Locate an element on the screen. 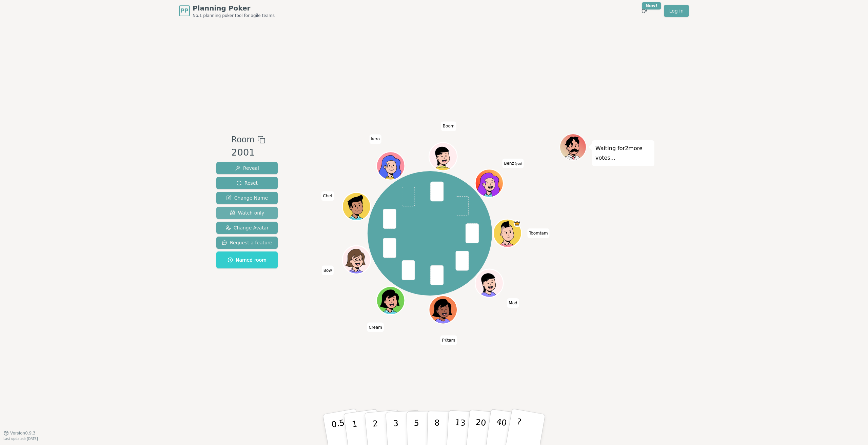 This screenshot has width=868, height=445. span: Room is located at coordinates (243, 140).